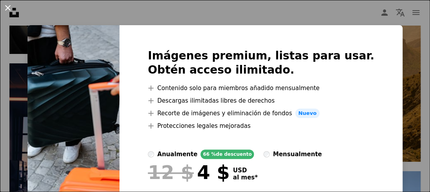 This screenshot has width=430, height=192. What do you see at coordinates (307, 113) in the screenshot?
I see `span: Nuevo` at bounding box center [307, 113].